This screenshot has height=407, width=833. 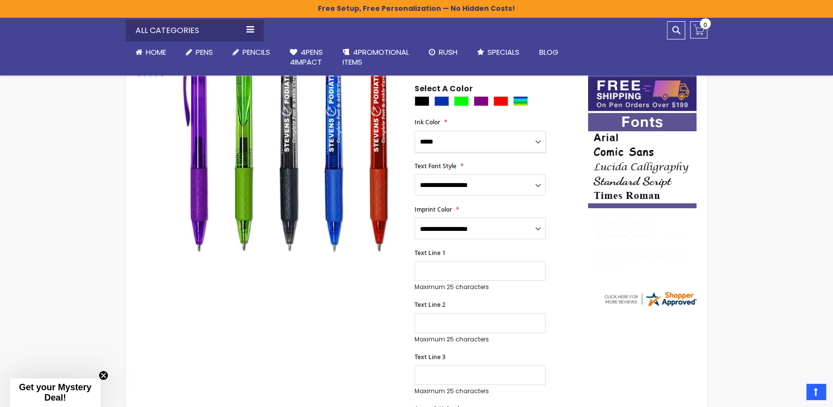 What do you see at coordinates (448, 52) in the screenshot?
I see `span: Rush` at bounding box center [448, 52].